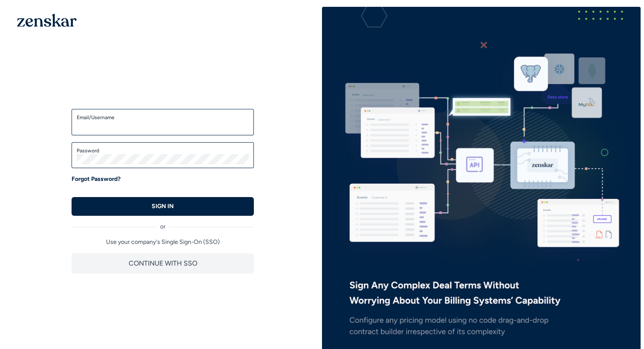 This screenshot has height=349, width=644. I want to click on label: Password, so click(163, 151).